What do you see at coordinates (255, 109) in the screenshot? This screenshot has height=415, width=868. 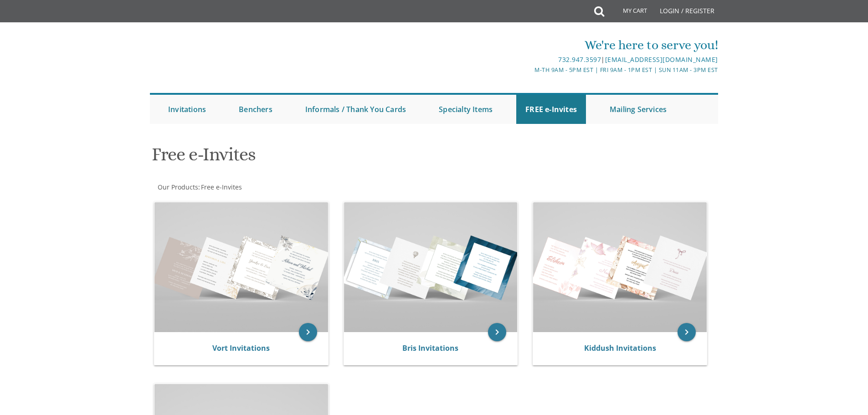 I see `a: Benchers` at bounding box center [255, 109].